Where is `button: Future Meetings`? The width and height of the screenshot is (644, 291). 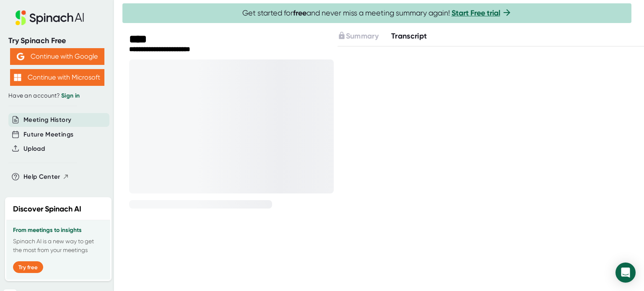 button: Future Meetings is located at coordinates (48, 134).